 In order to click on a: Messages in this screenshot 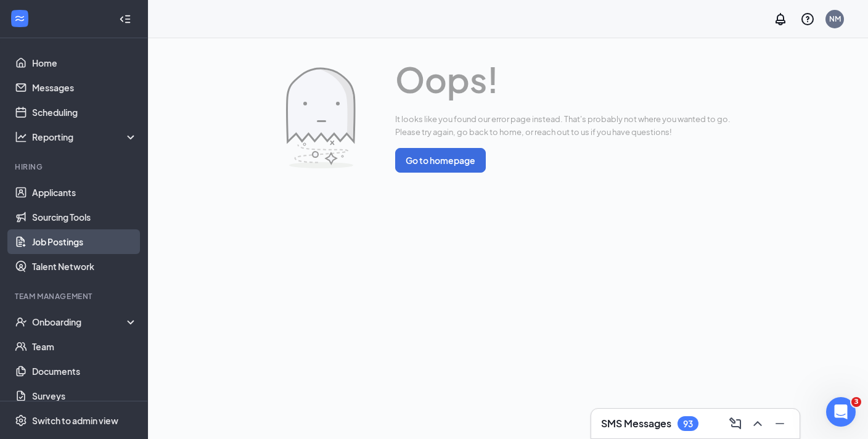, I will do `click(85, 88)`.